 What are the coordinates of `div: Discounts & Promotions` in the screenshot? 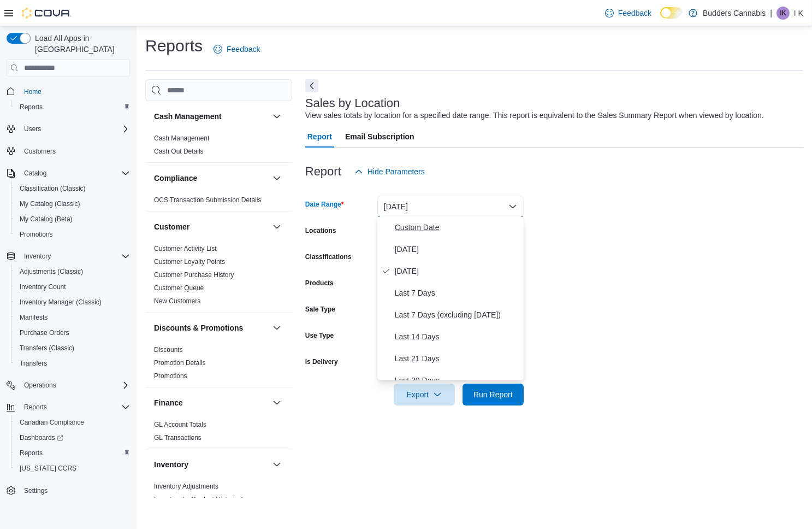 It's located at (218, 366).